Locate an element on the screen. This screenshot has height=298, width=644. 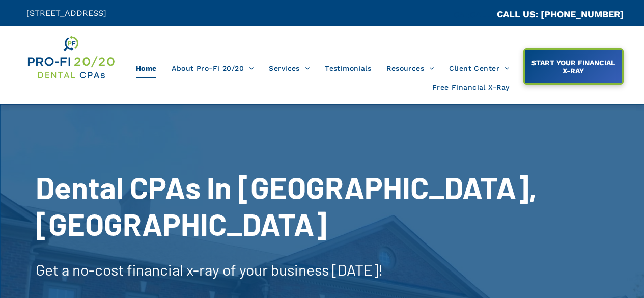
a: Resources is located at coordinates (410, 69).